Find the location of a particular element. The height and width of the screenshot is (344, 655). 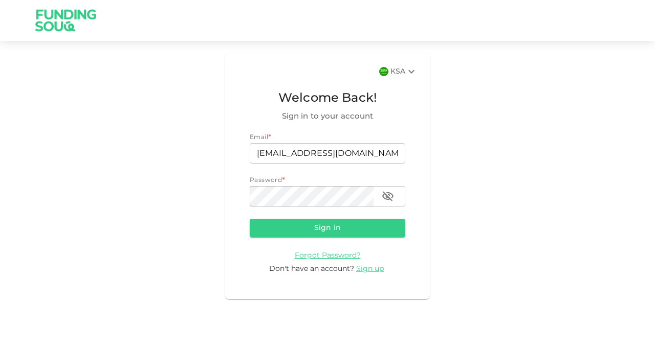

input: password is located at coordinates (312, 197).